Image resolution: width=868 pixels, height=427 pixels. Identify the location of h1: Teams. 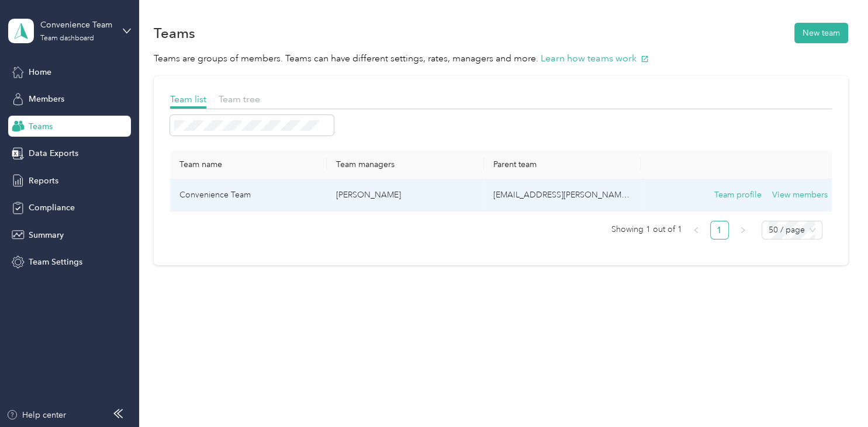
(174, 33).